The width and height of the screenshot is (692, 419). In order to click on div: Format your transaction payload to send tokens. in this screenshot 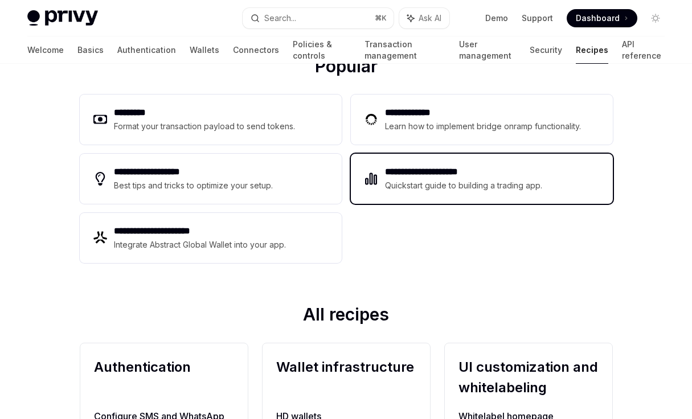, I will do `click(205, 126)`.